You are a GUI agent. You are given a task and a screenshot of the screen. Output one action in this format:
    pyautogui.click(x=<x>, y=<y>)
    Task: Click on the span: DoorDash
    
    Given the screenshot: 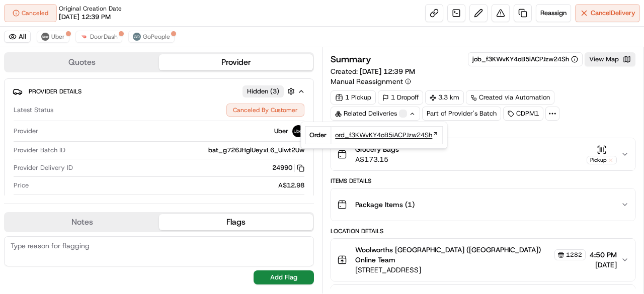 What is the action you would take?
    pyautogui.click(x=104, y=37)
    